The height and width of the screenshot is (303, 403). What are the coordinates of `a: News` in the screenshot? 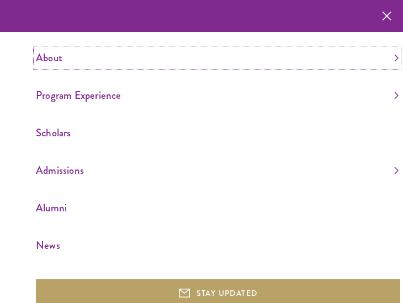 It's located at (217, 245).